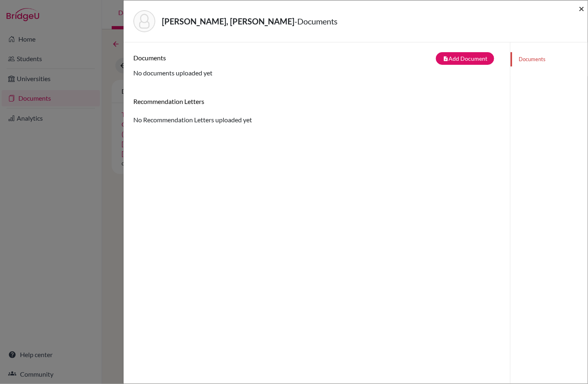  What do you see at coordinates (549, 59) in the screenshot?
I see `a: Documents` at bounding box center [549, 59].